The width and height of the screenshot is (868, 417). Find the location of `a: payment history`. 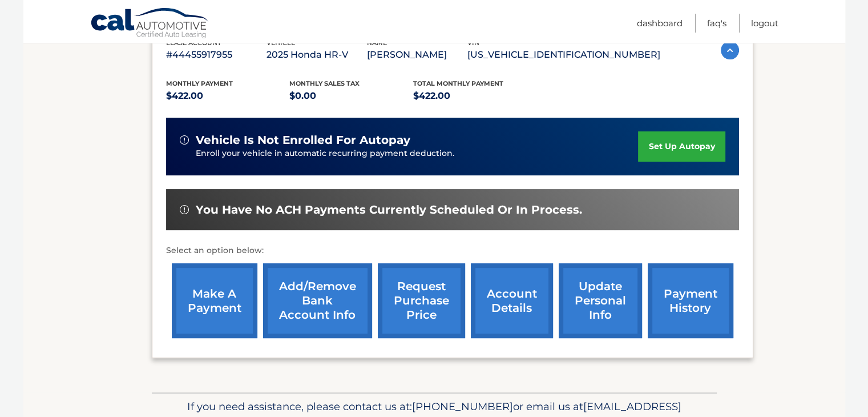

a: payment history is located at coordinates (691, 301).